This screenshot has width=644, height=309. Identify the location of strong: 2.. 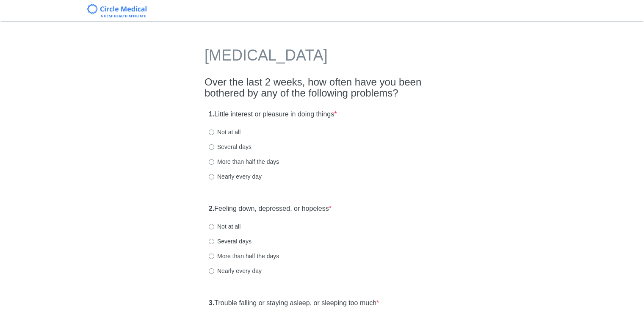
(211, 208).